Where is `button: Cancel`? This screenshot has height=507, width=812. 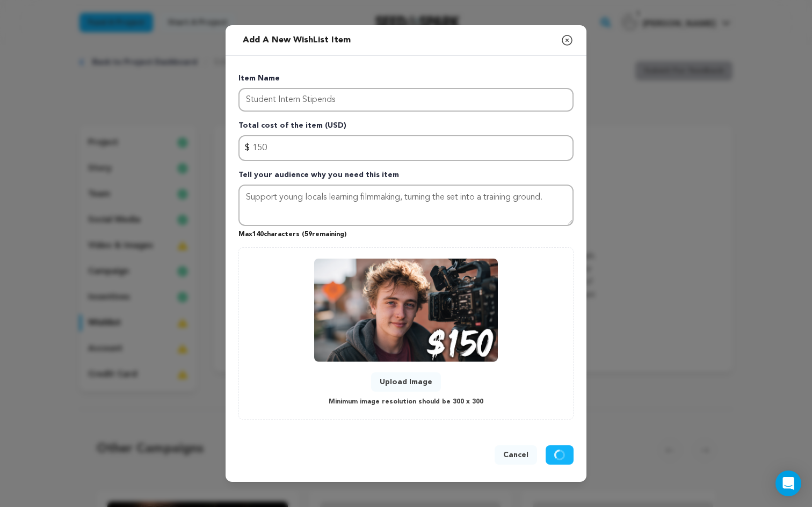 button: Cancel is located at coordinates (515, 455).